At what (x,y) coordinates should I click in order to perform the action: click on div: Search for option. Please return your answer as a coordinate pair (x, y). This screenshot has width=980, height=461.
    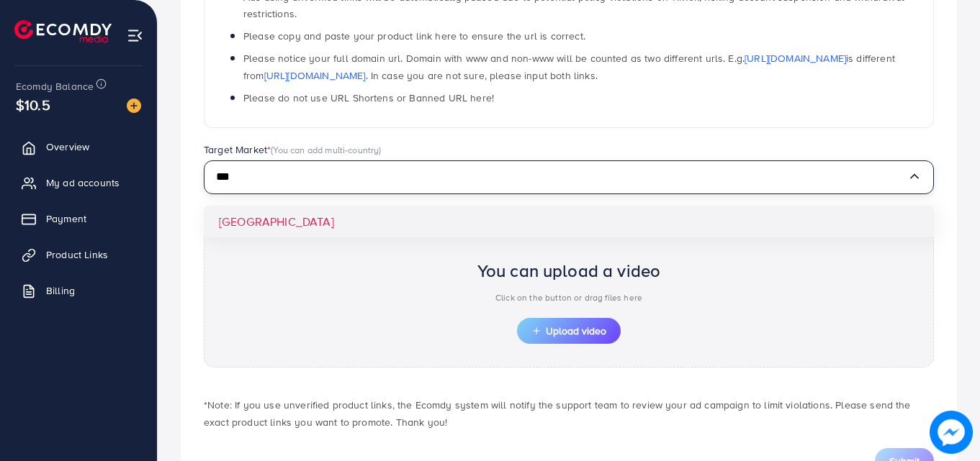
    Looking at the image, I should click on (569, 177).